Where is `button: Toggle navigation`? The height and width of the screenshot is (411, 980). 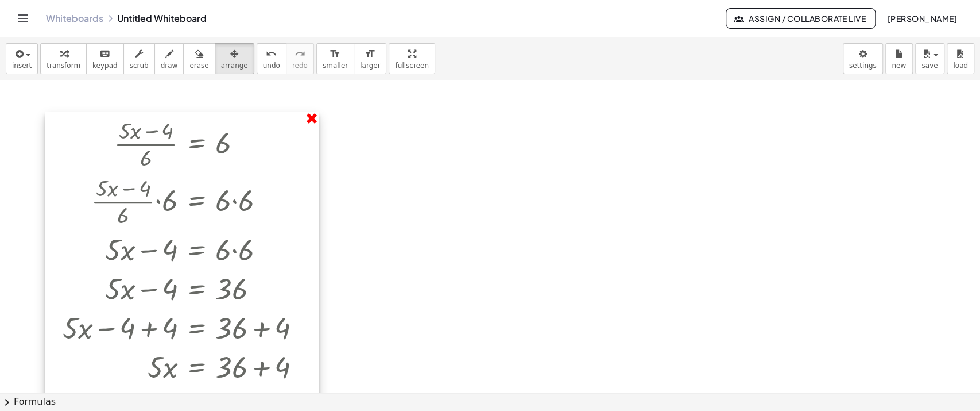
button: Toggle navigation is located at coordinates (23, 19).